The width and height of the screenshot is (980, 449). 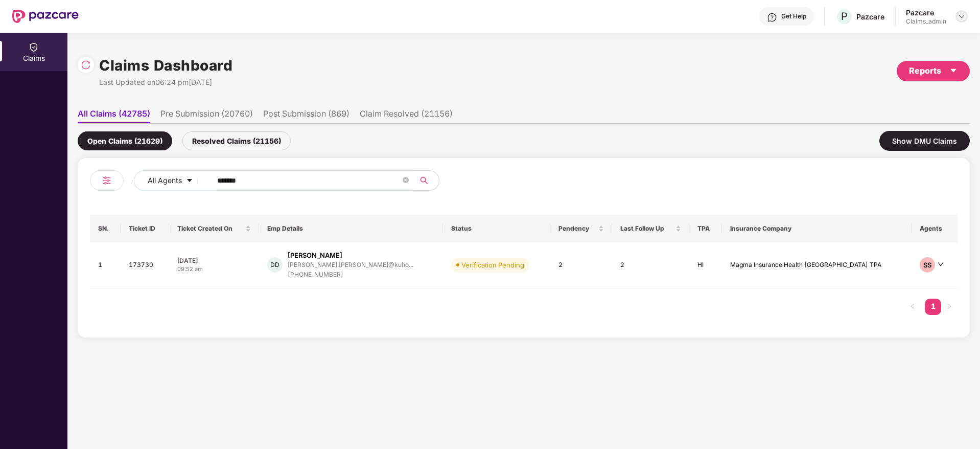 What do you see at coordinates (493, 265) in the screenshot?
I see `div: Verification Pending` at bounding box center [493, 265].